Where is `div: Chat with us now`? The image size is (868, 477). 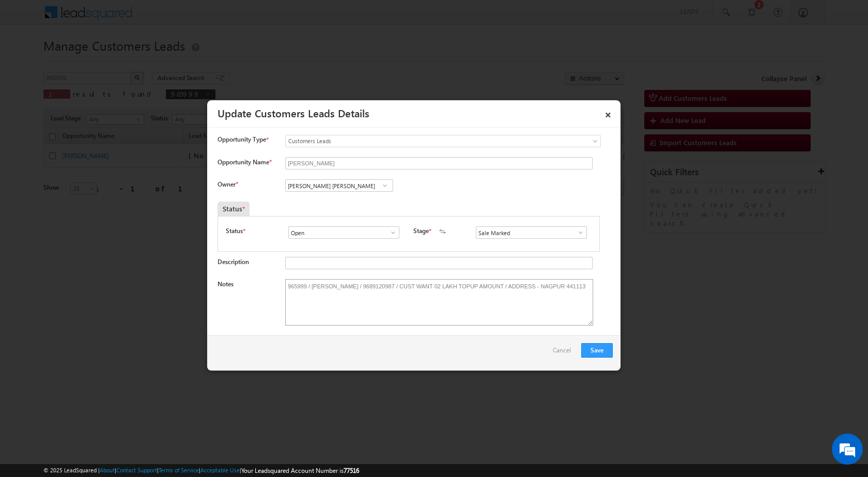
div: Chat with us now is located at coordinates (113, 61).